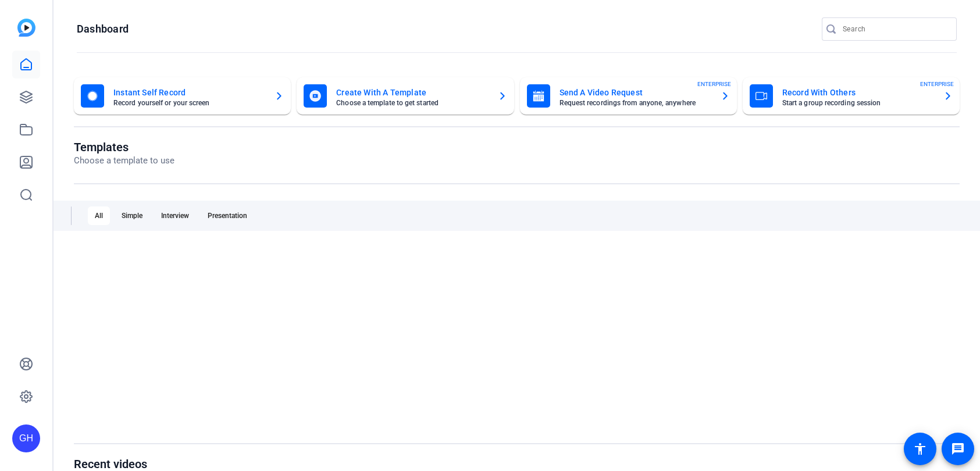 This screenshot has width=980, height=471. What do you see at coordinates (132, 216) in the screenshot?
I see `div: Simple` at bounding box center [132, 216].